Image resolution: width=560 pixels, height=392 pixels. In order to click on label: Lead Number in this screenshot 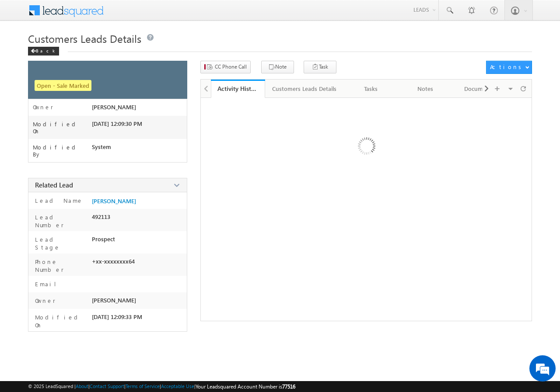, I will do `click(60, 222)`.